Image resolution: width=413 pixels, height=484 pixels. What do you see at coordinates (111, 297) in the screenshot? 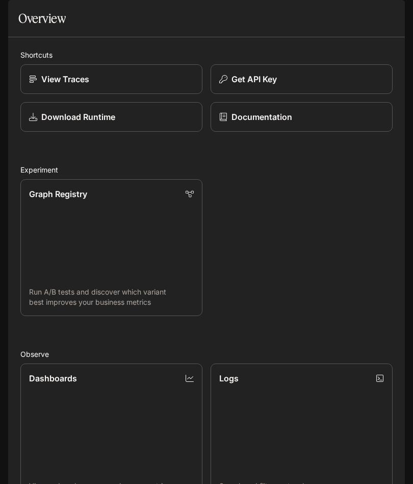
I see `p: Run A/B tests and discover which variant best improves your business metrics` at bounding box center [111, 297].